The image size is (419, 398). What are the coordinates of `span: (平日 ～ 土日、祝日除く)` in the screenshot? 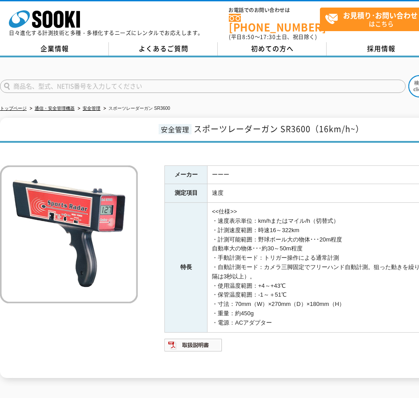 It's located at (273, 37).